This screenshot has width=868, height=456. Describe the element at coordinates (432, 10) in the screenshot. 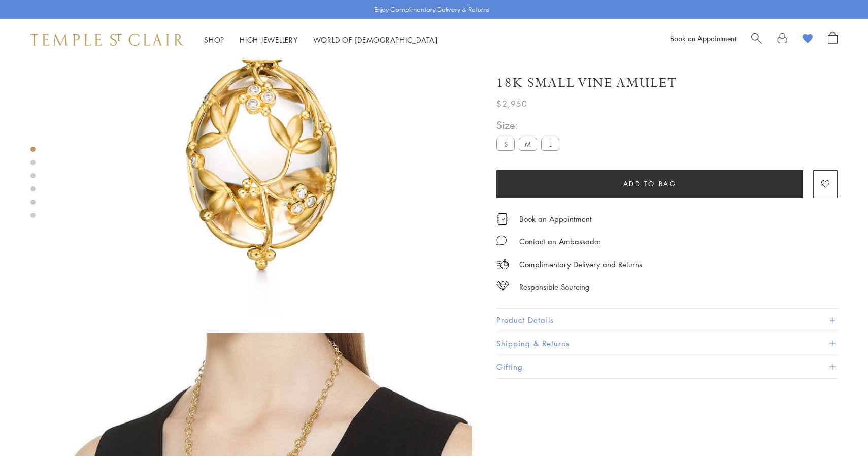

I see `p: Enjoy Complimentary Delivery & Returns` at that location.